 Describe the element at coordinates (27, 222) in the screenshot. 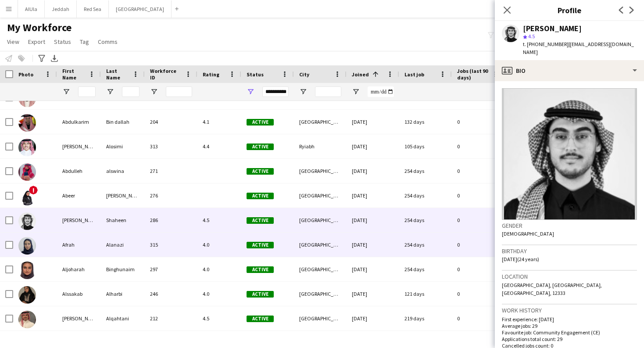

I see `img: Adnan Shaheen` at that location.